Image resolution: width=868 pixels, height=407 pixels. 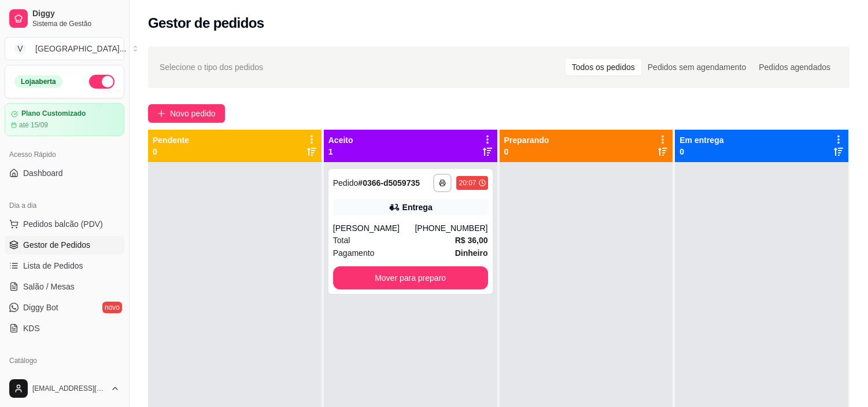 I want to click on span: Dashboard, so click(x=43, y=173).